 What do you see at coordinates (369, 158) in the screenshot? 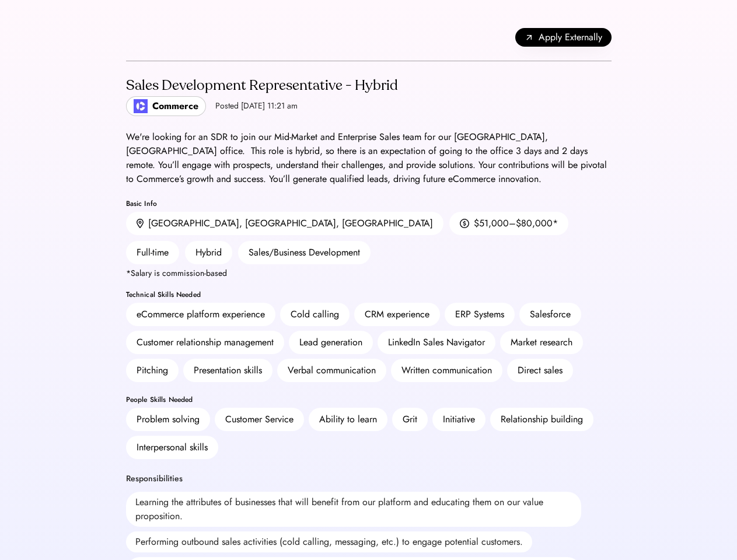
I see `div: We're looking for an SDR to join our Mid-Market and Enterprise Sales team for our [GEOGRAPHIC_DAT...` at bounding box center [369, 158].